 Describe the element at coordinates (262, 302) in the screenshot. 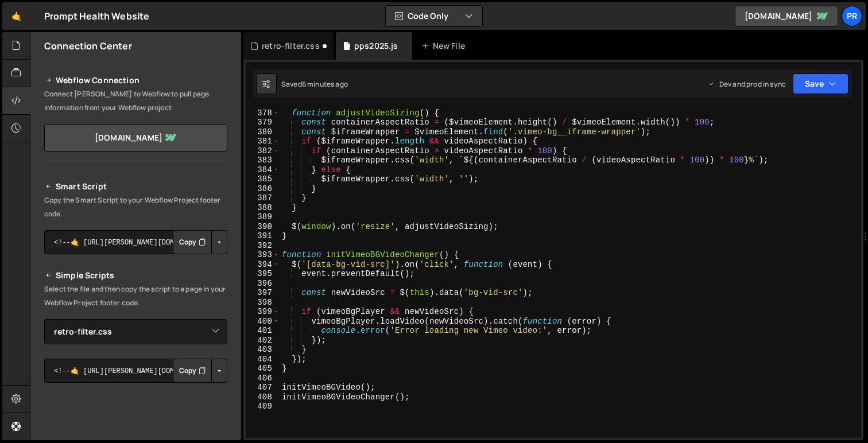

I see `div: 398` at that location.